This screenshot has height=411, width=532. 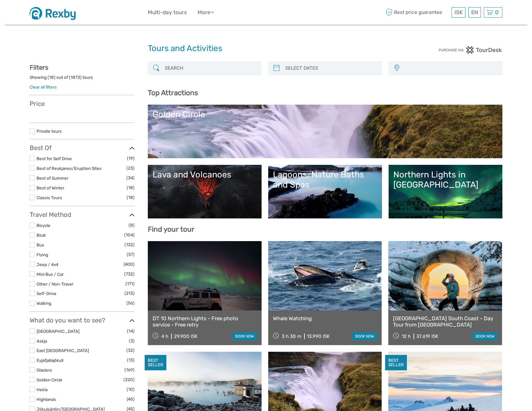 I want to click on a: Lagoons, Nature Baths and Spas, so click(x=325, y=192).